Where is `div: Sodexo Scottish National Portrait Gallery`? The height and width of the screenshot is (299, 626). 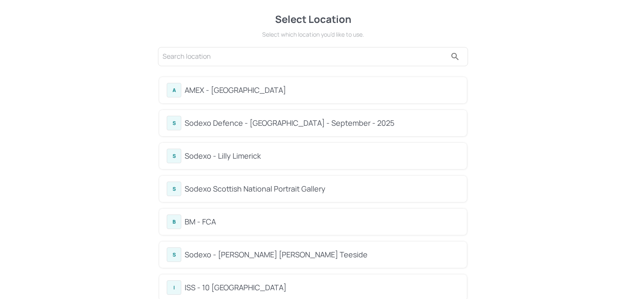 div: Sodexo Scottish National Portrait Gallery is located at coordinates (321, 189).